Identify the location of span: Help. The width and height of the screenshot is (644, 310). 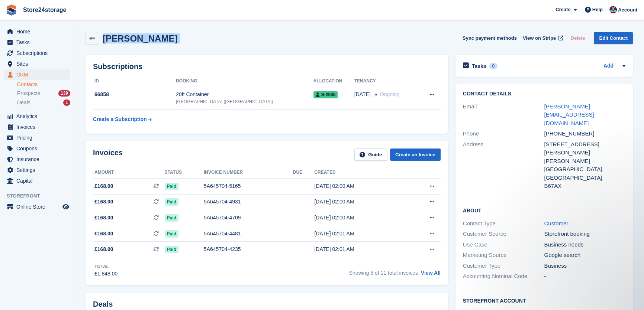
(598, 9).